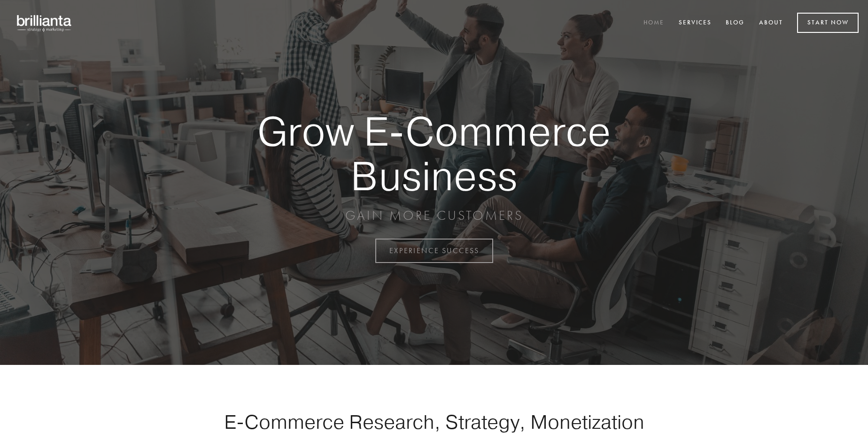 The height and width of the screenshot is (441, 868). I want to click on a: Blog, so click(735, 23).